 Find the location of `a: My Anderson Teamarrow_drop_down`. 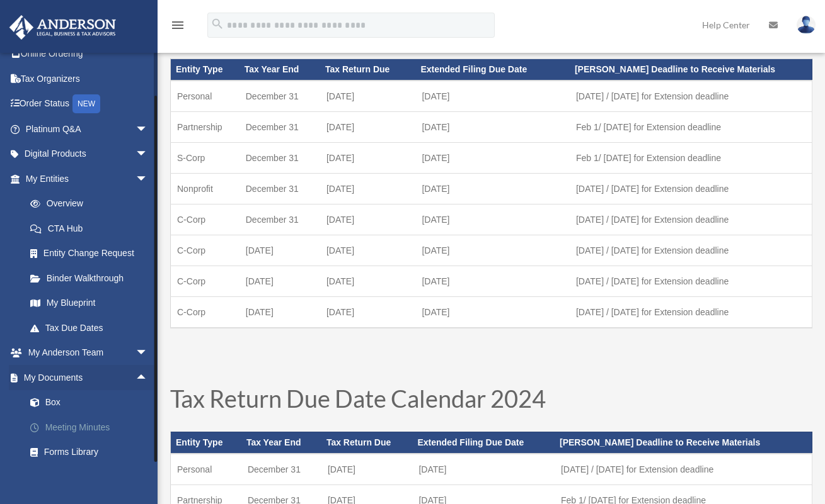

a: My Anderson Teamarrow_drop_down is located at coordinates (88, 353).